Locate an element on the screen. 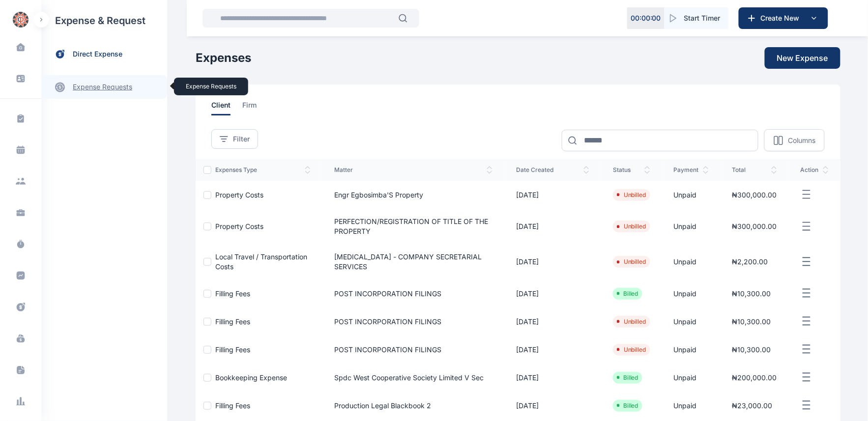 Image resolution: width=868 pixels, height=421 pixels. span: status is located at coordinates (631, 170).